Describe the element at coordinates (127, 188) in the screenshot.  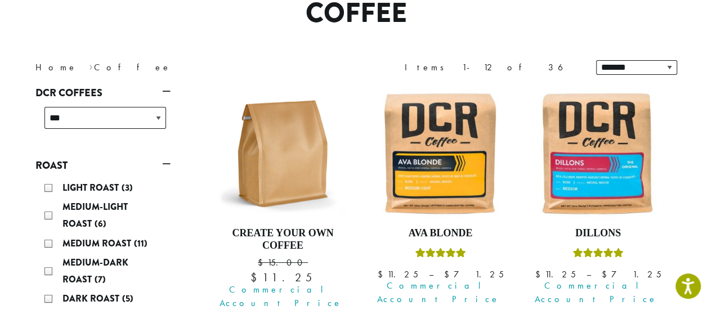
I see `span: (3)` at that location.